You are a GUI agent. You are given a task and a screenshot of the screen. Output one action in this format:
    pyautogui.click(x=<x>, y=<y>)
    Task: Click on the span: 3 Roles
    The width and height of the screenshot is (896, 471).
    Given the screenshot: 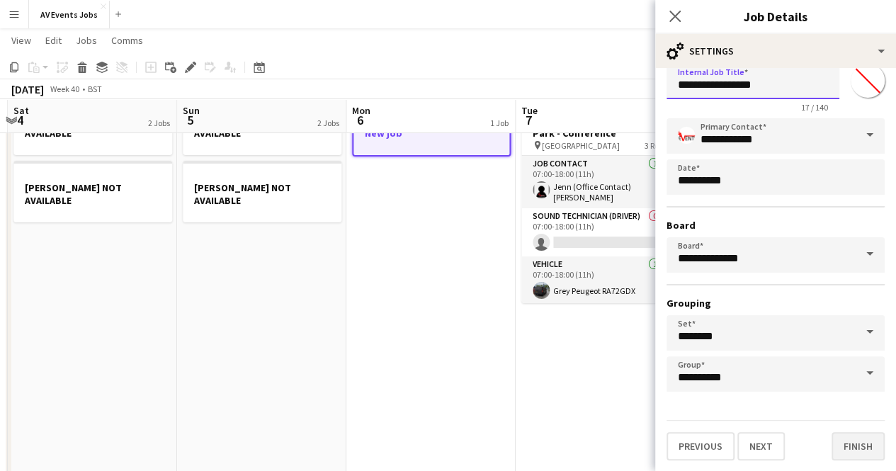 What is the action you would take?
    pyautogui.click(x=657, y=145)
    